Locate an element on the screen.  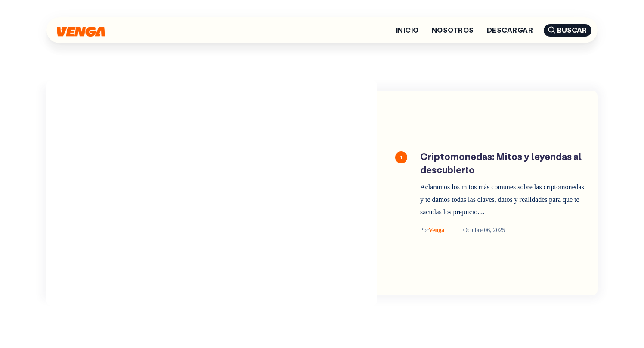
span: 1 is located at coordinates (401, 157).